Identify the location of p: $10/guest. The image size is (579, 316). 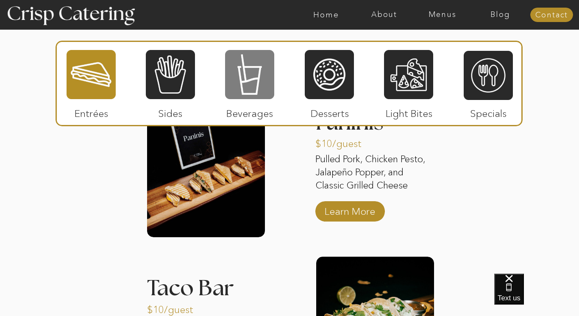
(343, 142).